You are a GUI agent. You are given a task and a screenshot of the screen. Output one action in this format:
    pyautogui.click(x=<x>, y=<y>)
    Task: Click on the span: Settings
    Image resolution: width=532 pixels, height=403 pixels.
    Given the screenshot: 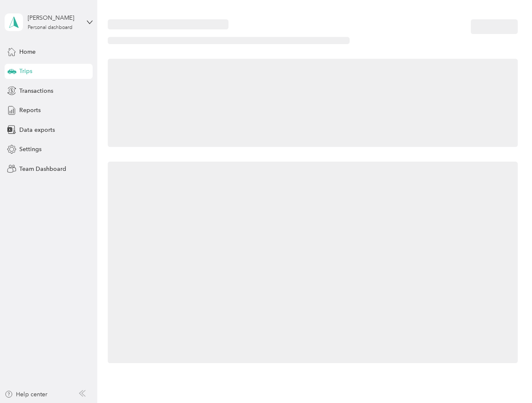 What is the action you would take?
    pyautogui.click(x=30, y=149)
    